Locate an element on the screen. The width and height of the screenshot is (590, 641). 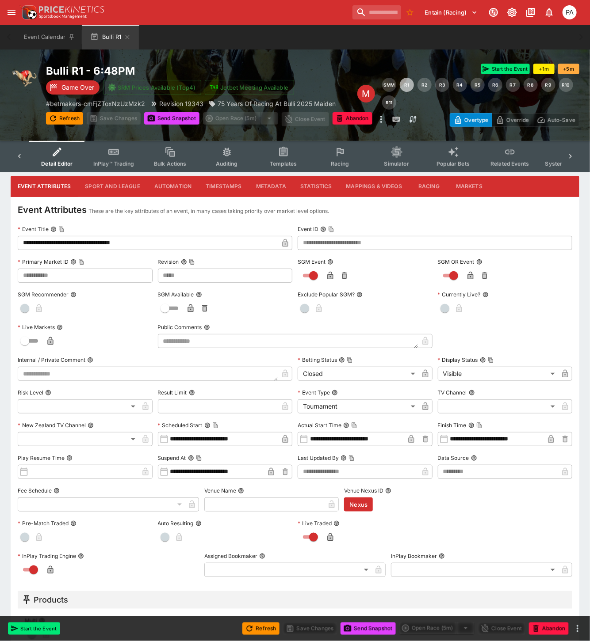
p: Data Source is located at coordinates (453, 458).